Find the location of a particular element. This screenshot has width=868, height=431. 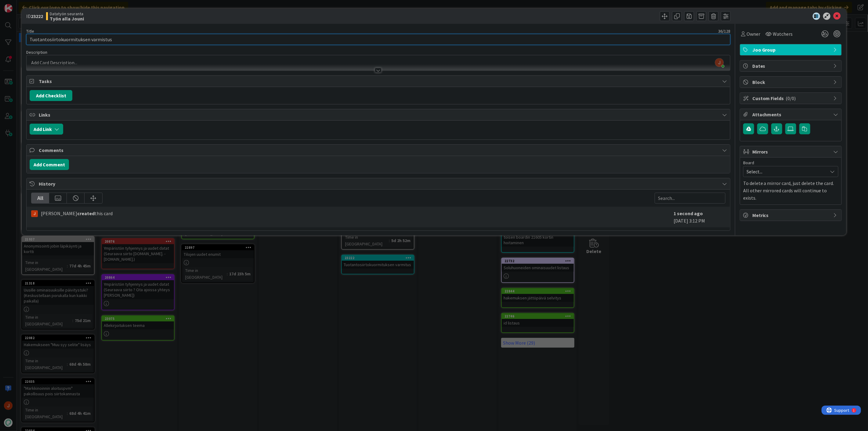

b: 1 second ago is located at coordinates (688, 213).